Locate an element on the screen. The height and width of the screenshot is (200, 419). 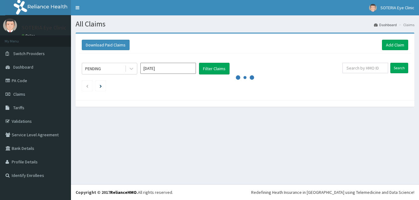
input: Select Month and Year is located at coordinates (168, 68).